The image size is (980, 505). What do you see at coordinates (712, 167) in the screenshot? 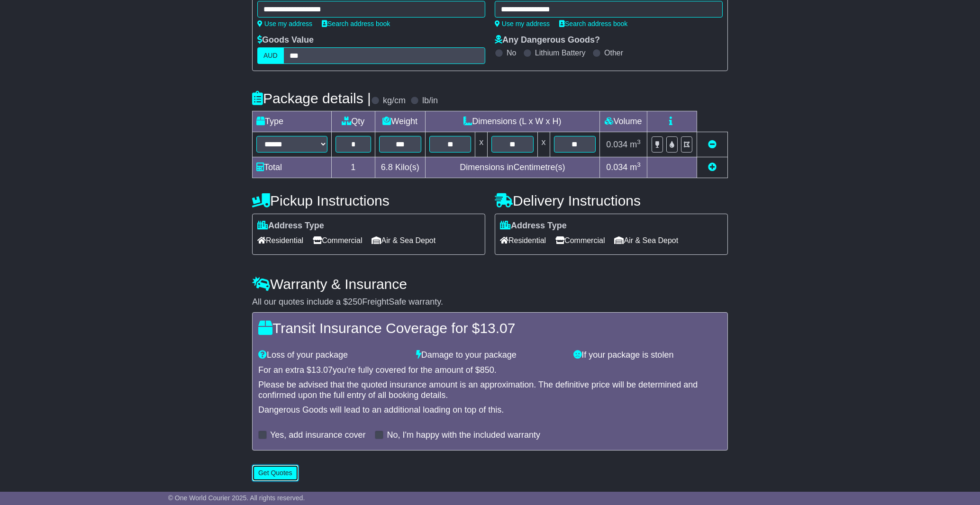
I see `a: Add new item` at bounding box center [712, 167].